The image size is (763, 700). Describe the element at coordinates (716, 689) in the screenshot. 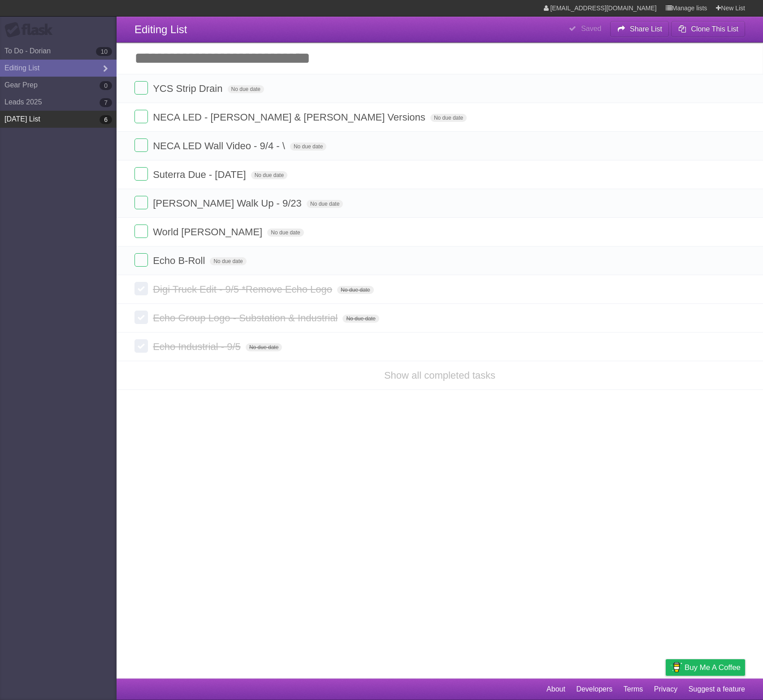

I see `a: Suggest a feature` at that location.